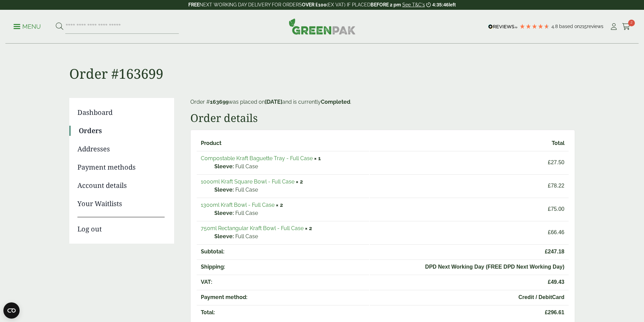 The image size is (644, 322). I want to click on a: Log out, so click(121, 226).